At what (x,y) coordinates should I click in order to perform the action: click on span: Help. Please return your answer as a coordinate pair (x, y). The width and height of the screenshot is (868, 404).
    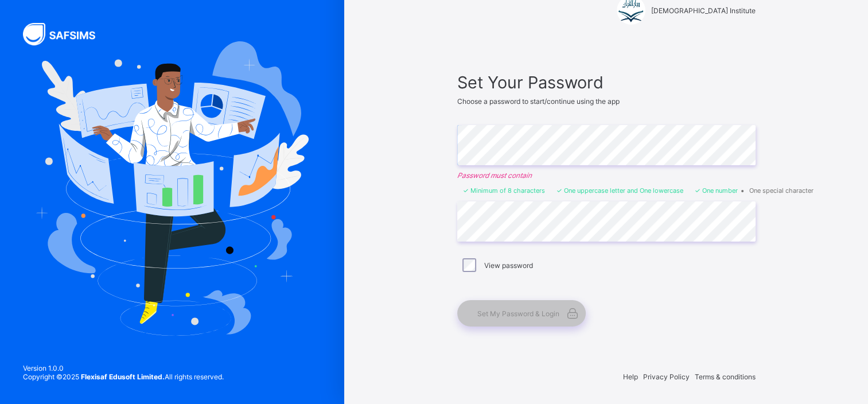
    Looking at the image, I should click on (630, 376).